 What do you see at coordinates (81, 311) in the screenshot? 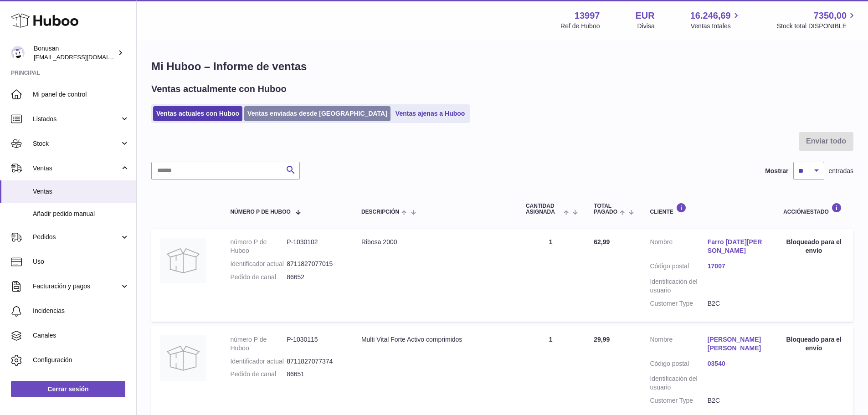
I see `span: Incidencias` at bounding box center [81, 311].